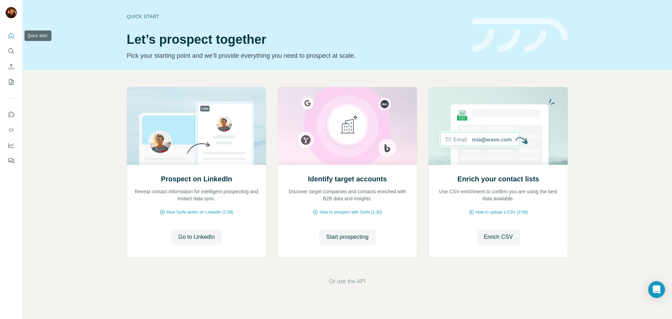  I want to click on p: Use CSV enrichment to confirm you are using the best data available., so click(498, 195).